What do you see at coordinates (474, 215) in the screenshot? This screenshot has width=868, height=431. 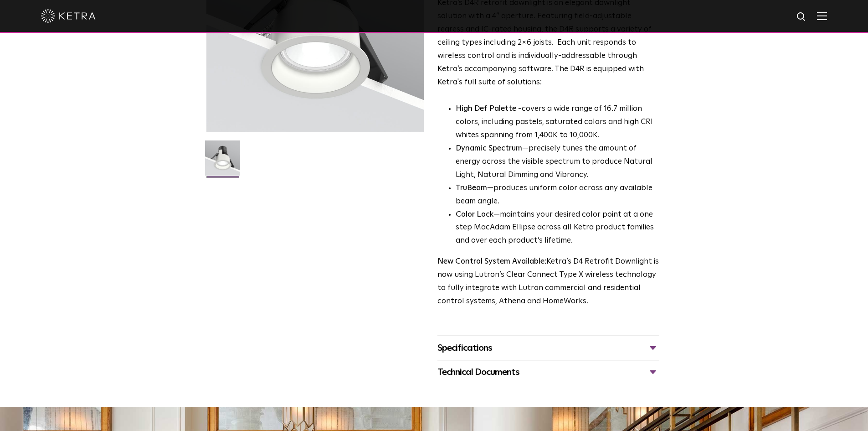 I see `strong: Color Lock` at bounding box center [474, 215].